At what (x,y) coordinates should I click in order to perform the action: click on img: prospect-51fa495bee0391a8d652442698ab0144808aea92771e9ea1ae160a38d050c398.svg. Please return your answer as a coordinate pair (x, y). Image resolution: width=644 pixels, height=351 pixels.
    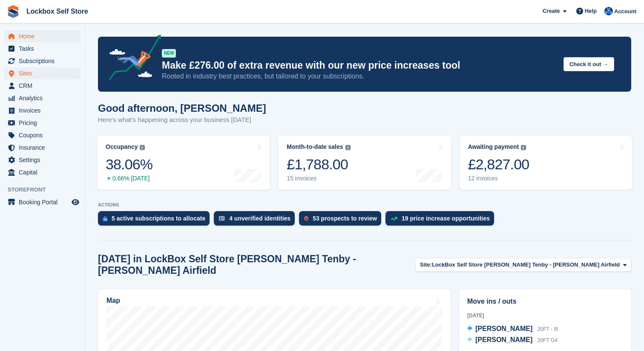
    Looking at the image, I should click on (306, 218).